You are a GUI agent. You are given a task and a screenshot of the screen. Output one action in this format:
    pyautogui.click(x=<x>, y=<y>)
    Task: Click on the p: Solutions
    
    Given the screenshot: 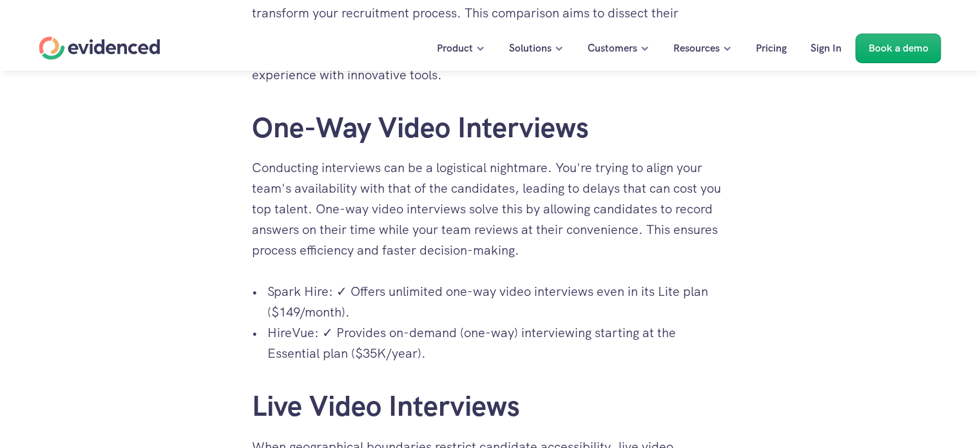 What is the action you would take?
    pyautogui.click(x=530, y=49)
    